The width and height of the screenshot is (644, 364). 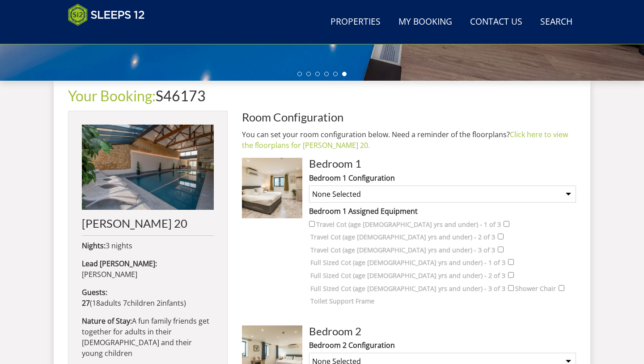 What do you see at coordinates (536, 288) in the screenshot?
I see `label: Shower Chair` at bounding box center [536, 288].